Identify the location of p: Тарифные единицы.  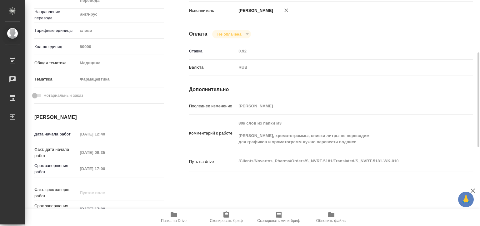
(56, 31).